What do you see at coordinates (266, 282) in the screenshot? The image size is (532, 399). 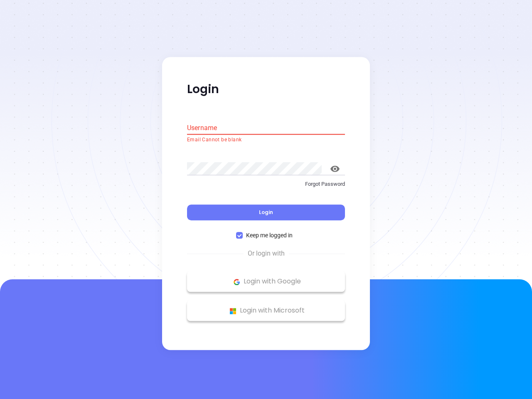 I see `p: Login with Google` at bounding box center [266, 282].